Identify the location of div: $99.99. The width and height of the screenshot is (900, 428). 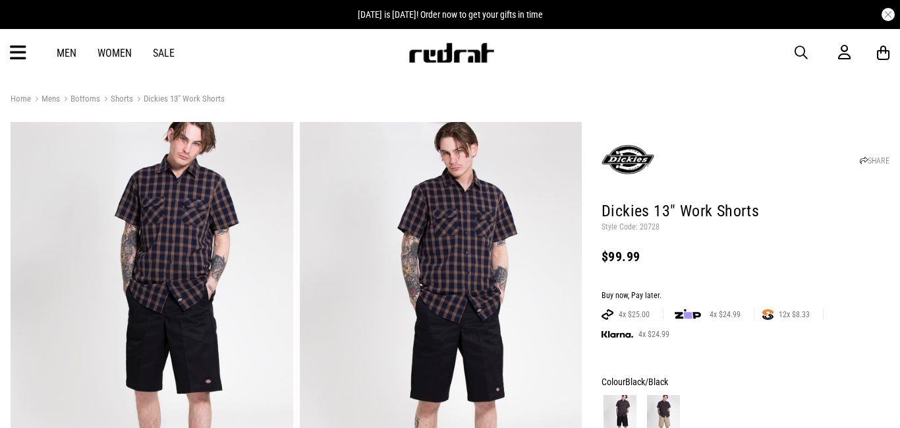
(745, 256).